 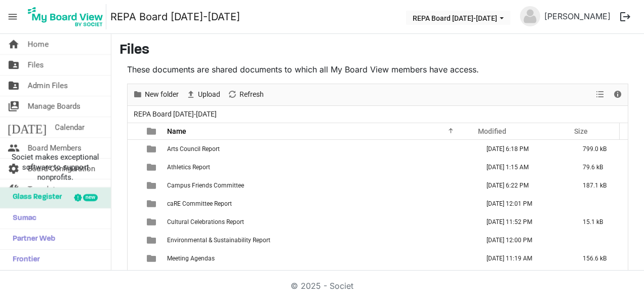 I want to click on span: menu, so click(x=13, y=17).